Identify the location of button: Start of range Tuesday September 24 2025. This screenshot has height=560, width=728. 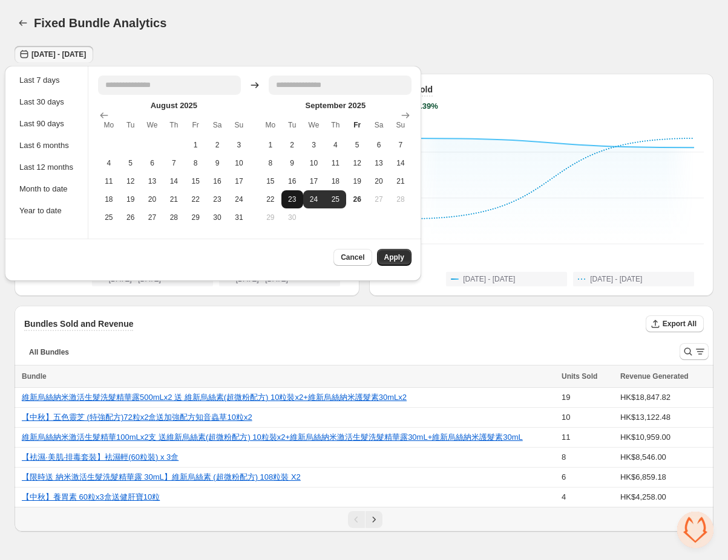
(314, 200).